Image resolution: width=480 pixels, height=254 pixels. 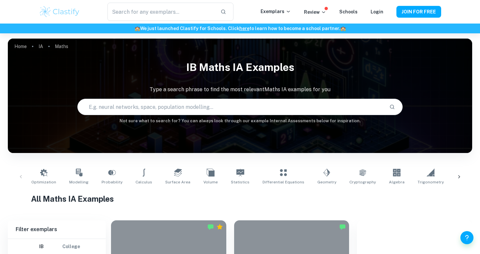 I want to click on a: Clastify logo, so click(x=59, y=12).